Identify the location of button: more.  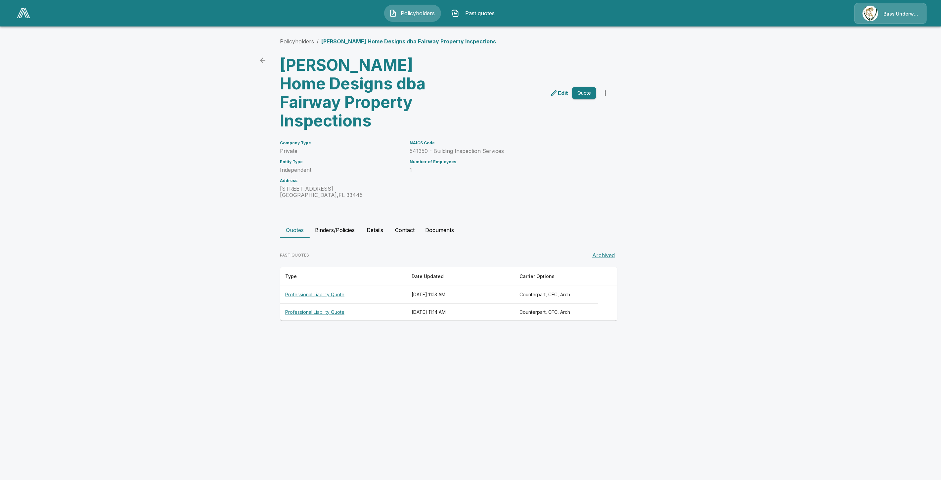
(606, 93).